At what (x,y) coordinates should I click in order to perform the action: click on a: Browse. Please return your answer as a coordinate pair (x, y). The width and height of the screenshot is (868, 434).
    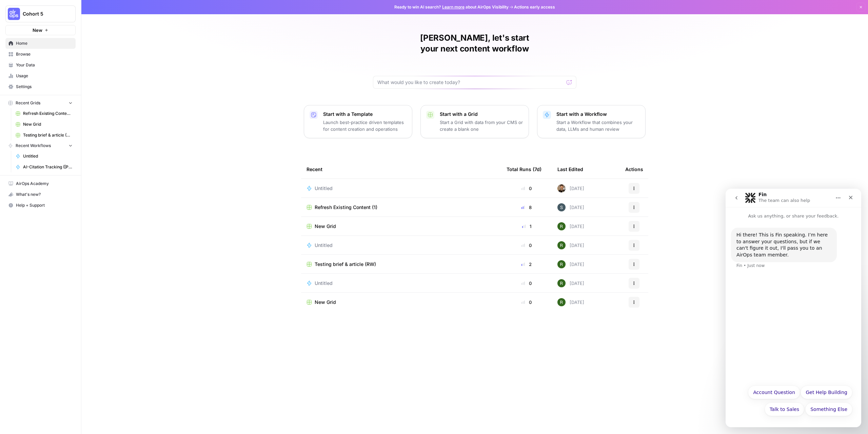
    Looking at the image, I should click on (40, 54).